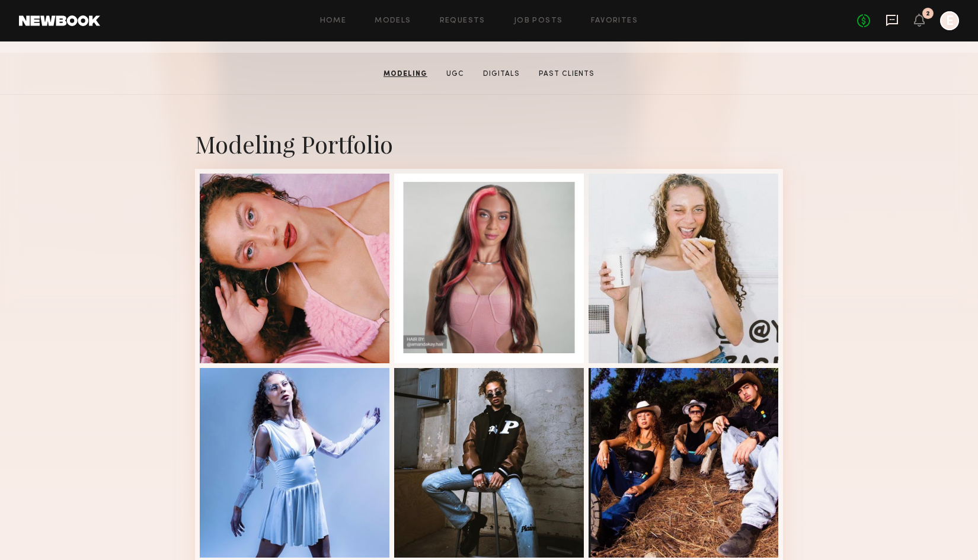  What do you see at coordinates (614, 21) in the screenshot?
I see `a: Favorites` at bounding box center [614, 21].